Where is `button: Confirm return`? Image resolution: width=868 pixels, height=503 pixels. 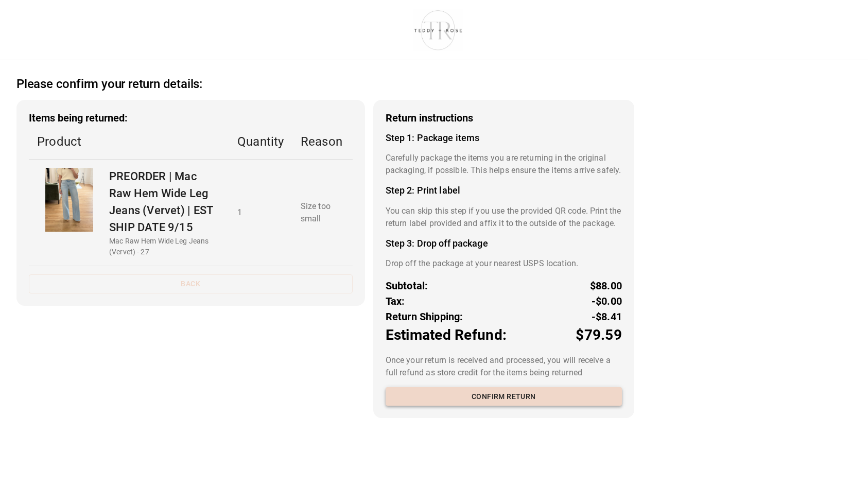 button: Confirm return is located at coordinates (503, 397).